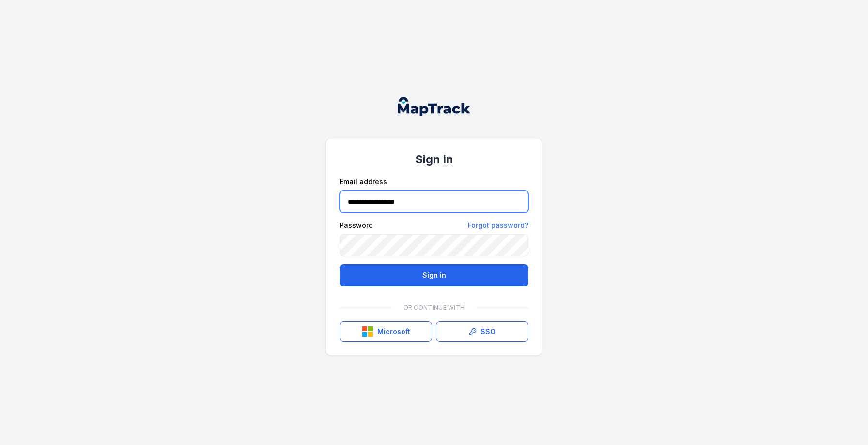 The image size is (868, 445). I want to click on nav: Global, so click(434, 107).